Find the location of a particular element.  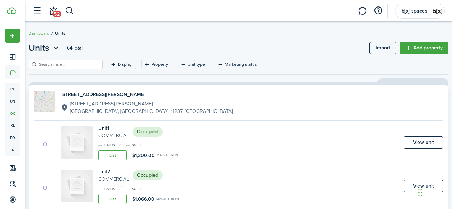

input: Search here... is located at coordinates (69, 64).